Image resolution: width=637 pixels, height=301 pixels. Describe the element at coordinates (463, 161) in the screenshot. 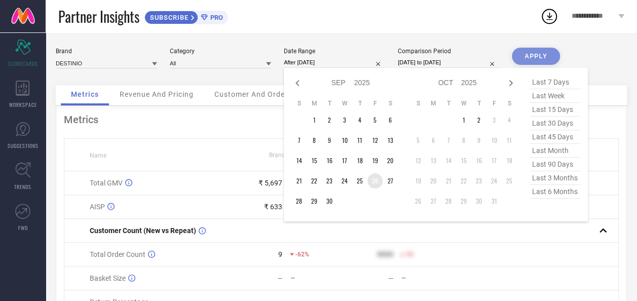

I see `td: Wed Oct 15 2025` at that location.